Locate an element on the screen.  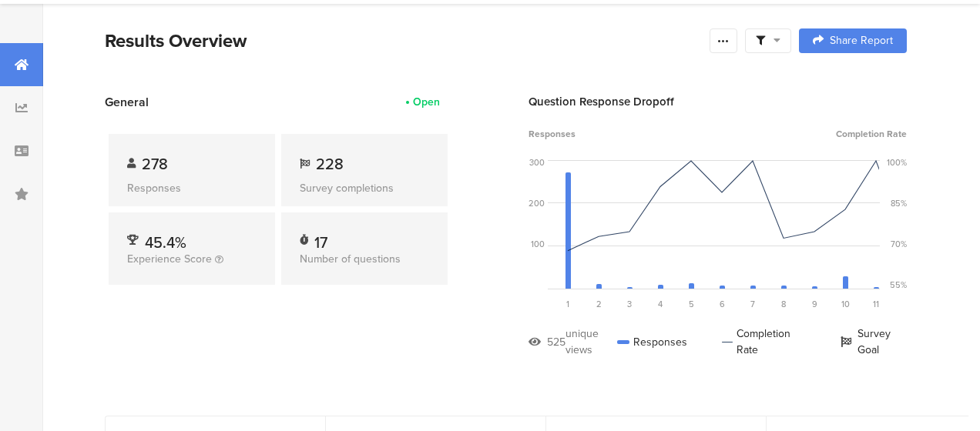
span: Responses is located at coordinates (552, 134).